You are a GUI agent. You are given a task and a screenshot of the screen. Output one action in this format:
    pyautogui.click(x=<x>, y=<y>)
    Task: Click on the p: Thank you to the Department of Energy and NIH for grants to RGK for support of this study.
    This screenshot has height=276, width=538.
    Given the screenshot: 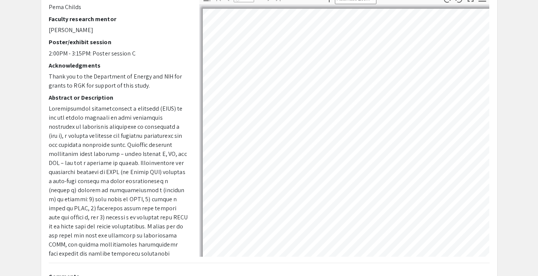 What is the action you would take?
    pyautogui.click(x=118, y=81)
    